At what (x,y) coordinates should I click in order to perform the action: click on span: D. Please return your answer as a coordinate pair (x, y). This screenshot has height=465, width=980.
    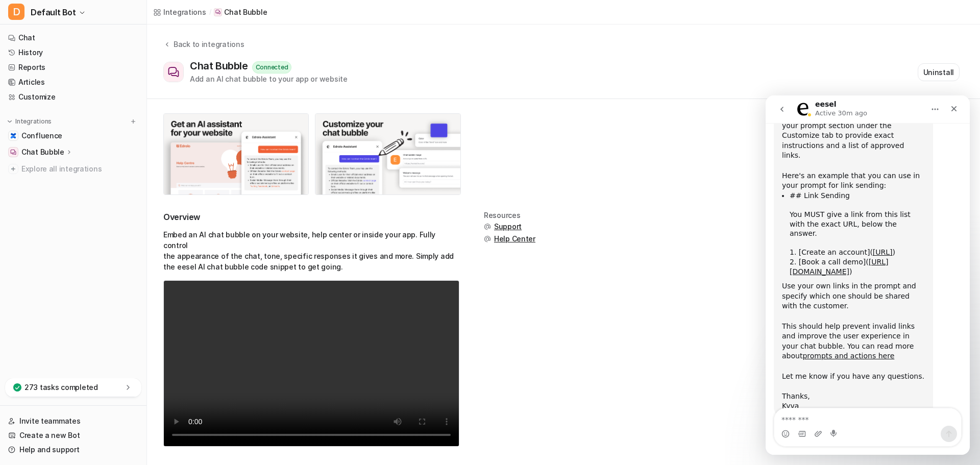
    Looking at the image, I should click on (16, 12).